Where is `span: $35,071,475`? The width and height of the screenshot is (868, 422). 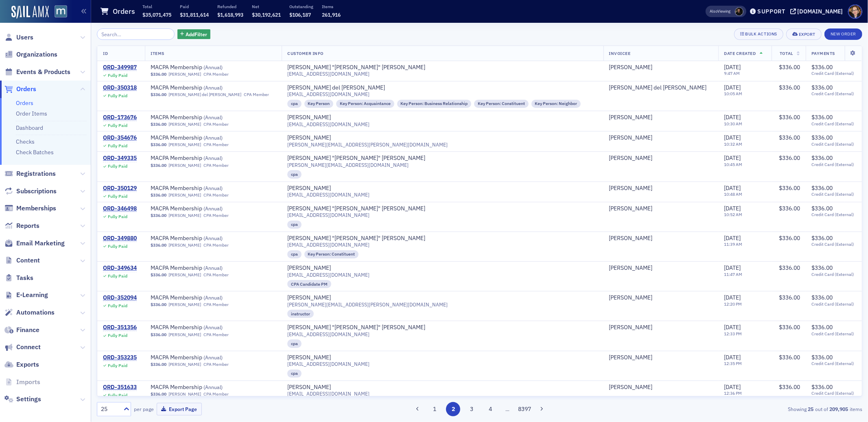
span: $35,071,475 is located at coordinates (156, 14).